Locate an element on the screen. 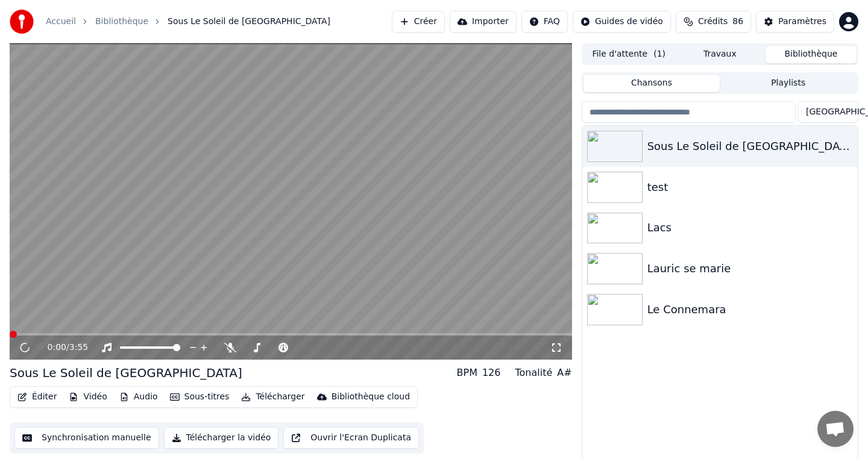 Image resolution: width=868 pixels, height=459 pixels. span: 3:55 is located at coordinates (79, 348).